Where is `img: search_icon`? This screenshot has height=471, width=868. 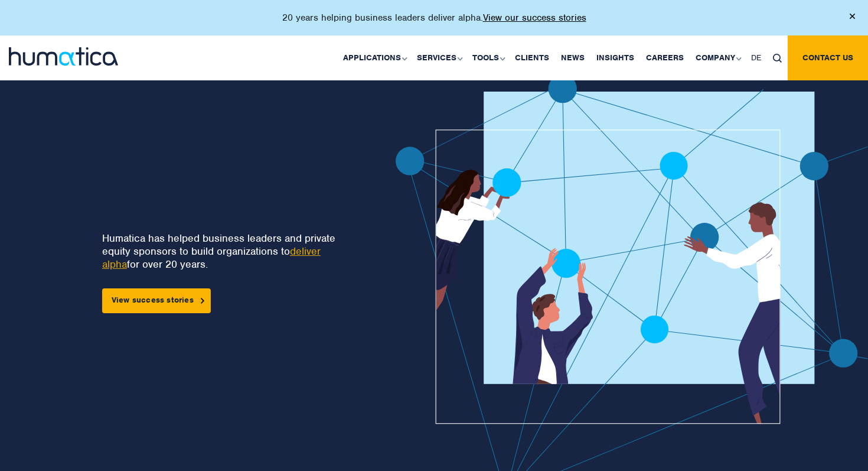 img: search_icon is located at coordinates (777, 58).